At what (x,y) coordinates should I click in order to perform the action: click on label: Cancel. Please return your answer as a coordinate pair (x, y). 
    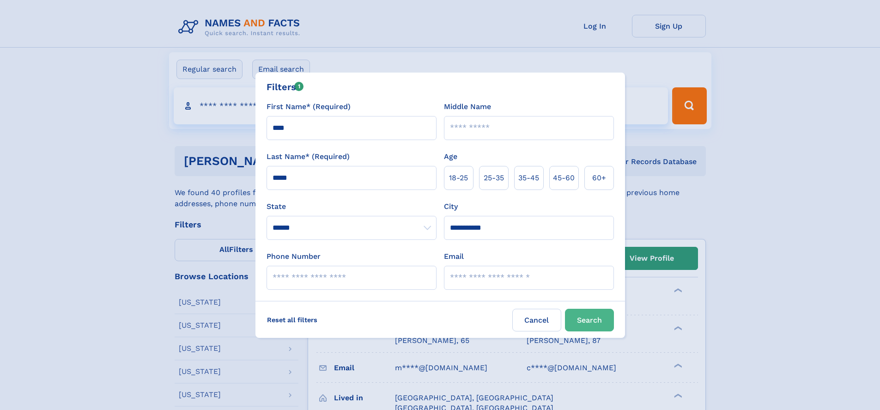
    Looking at the image, I should click on (537, 320).